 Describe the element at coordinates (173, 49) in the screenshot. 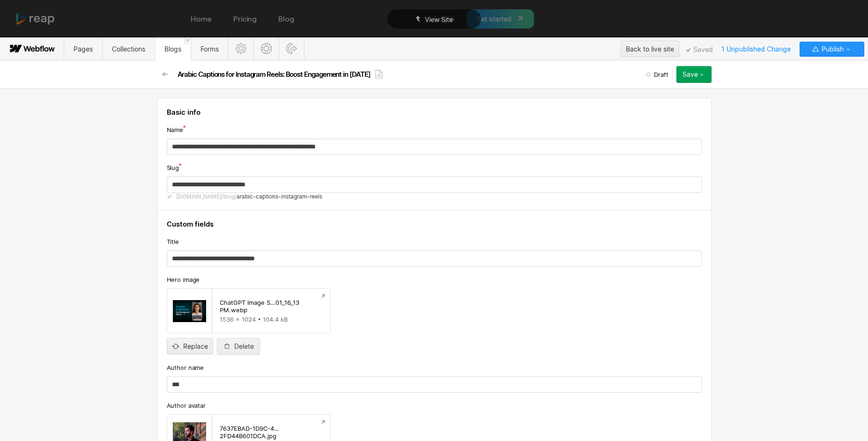

I see `span: Blogs` at that location.